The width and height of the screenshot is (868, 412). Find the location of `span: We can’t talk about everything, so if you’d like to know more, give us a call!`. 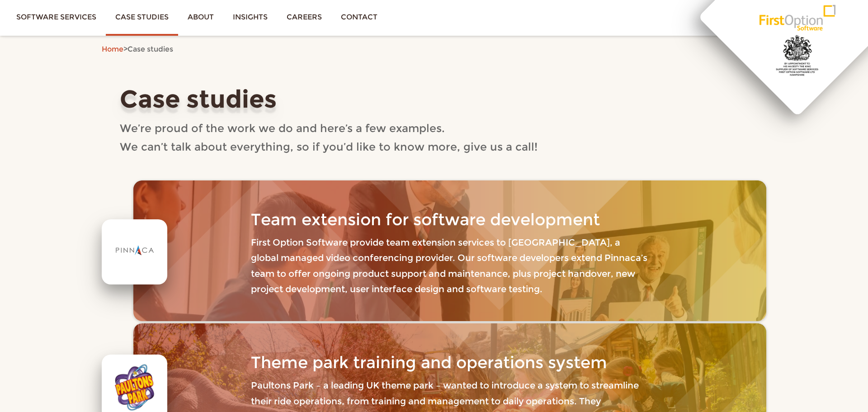

span: We can’t talk about everything, so if you’d like to know more, give us a call! is located at coordinates (329, 147).